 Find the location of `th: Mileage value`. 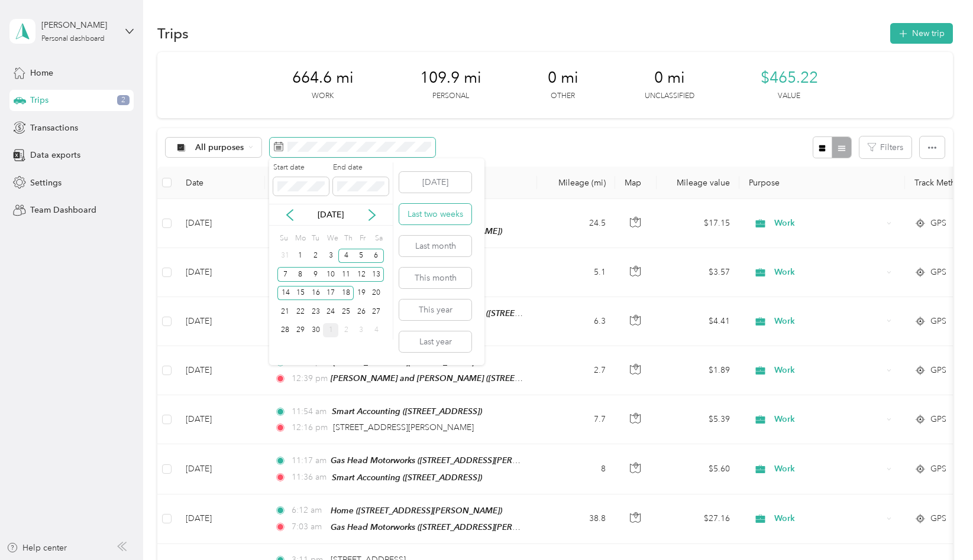

th: Mileage value is located at coordinates (698, 183).